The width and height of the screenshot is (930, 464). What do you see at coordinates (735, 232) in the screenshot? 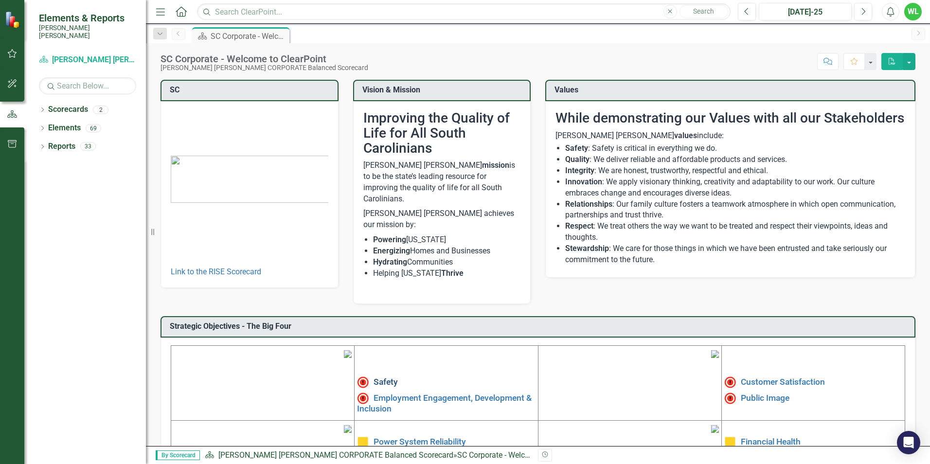
I see `li: : We treat others the way we want to be treated and respect their viewpoints, ideas and thoughts.` at bounding box center [735, 232].